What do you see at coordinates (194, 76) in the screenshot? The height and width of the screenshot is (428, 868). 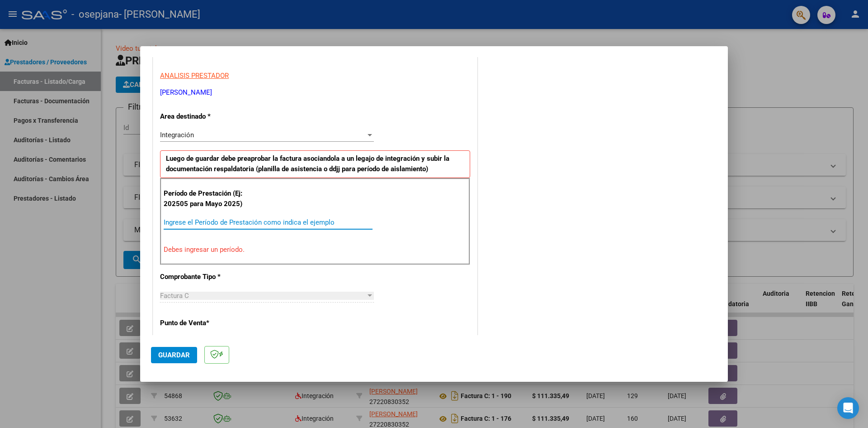 I see `span: ANALISIS PRESTADOR` at bounding box center [194, 76].